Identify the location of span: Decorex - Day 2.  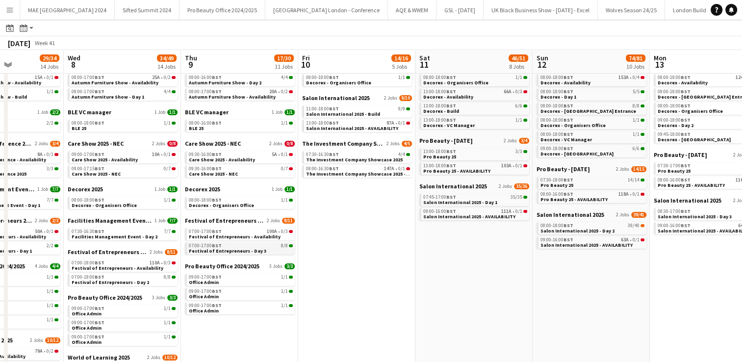
(676, 125).